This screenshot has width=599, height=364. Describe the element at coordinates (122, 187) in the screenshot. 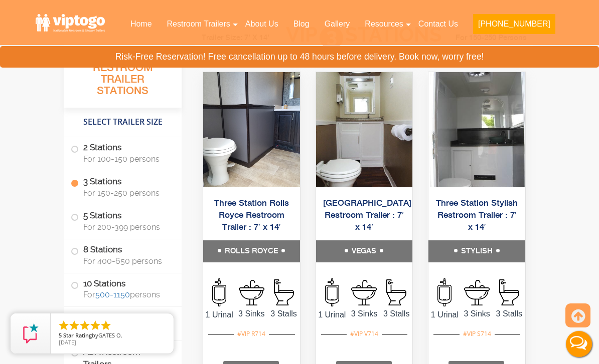

I see `label: 3 Stations` at that location.